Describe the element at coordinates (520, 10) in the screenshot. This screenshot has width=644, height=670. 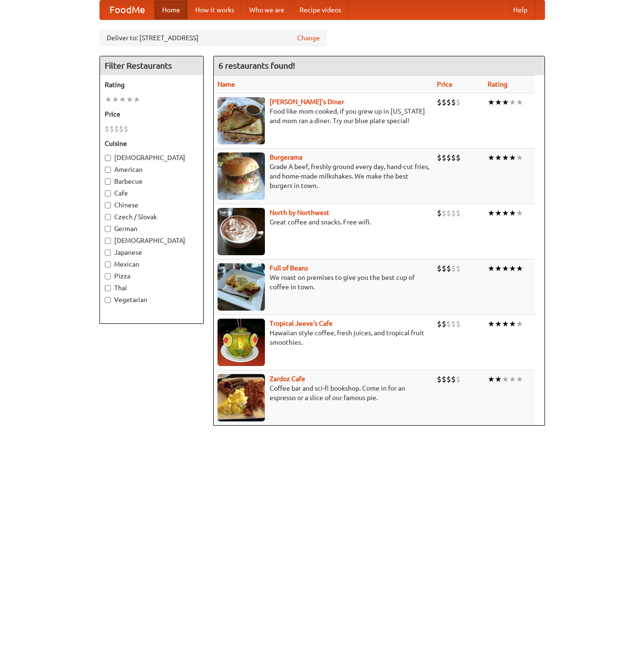
I see `a: Help` at that location.